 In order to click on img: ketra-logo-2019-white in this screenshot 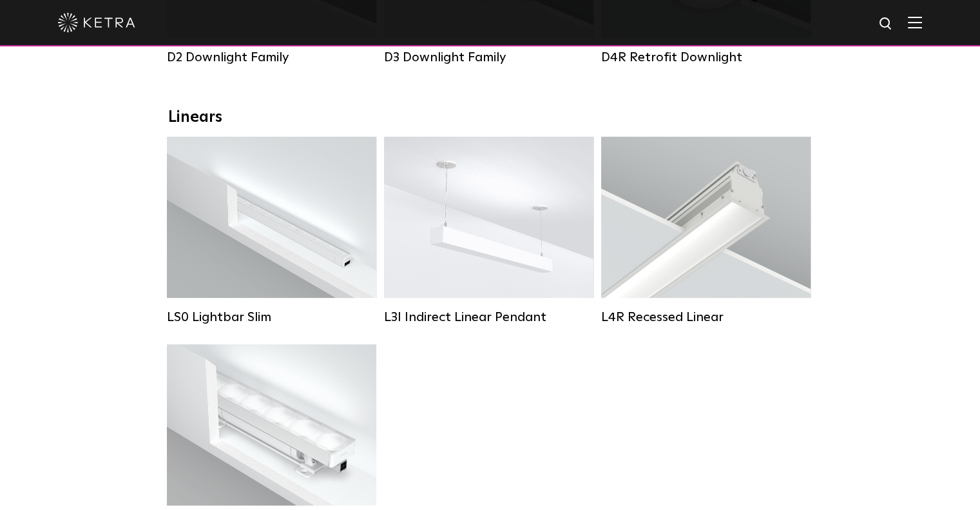, I will do `click(96, 23)`.